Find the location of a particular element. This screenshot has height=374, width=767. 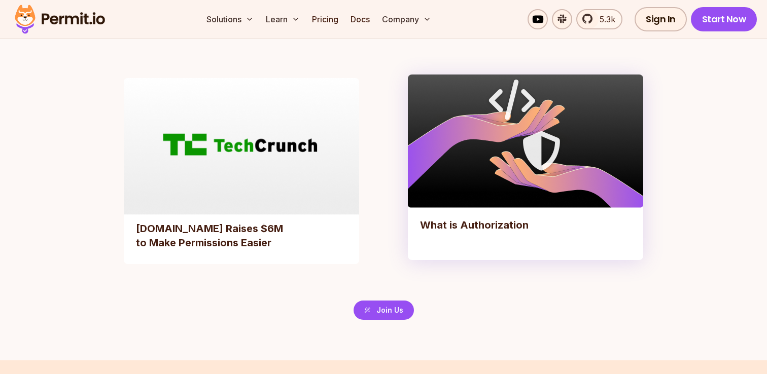

img: Permit logo is located at coordinates (60, 19).